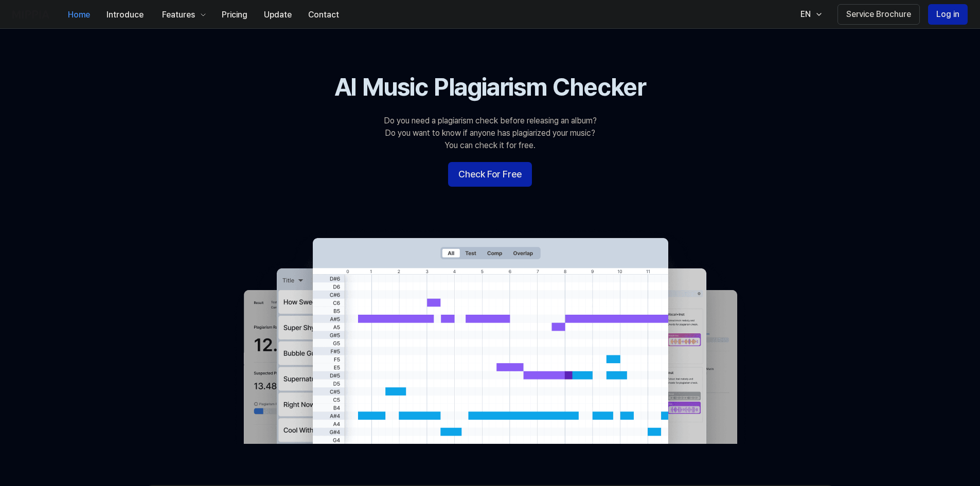  Describe the element at coordinates (490, 87) in the screenshot. I see `h1: AI Music Plagiarism Checker` at that location.